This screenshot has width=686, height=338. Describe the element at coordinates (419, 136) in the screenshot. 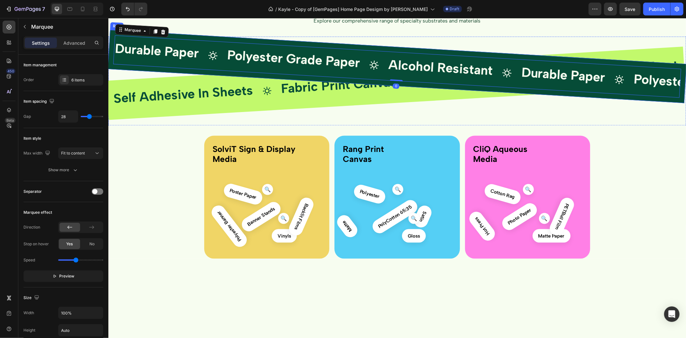

I see `h2: ⁠CliQ Aqueous Media` at that location.